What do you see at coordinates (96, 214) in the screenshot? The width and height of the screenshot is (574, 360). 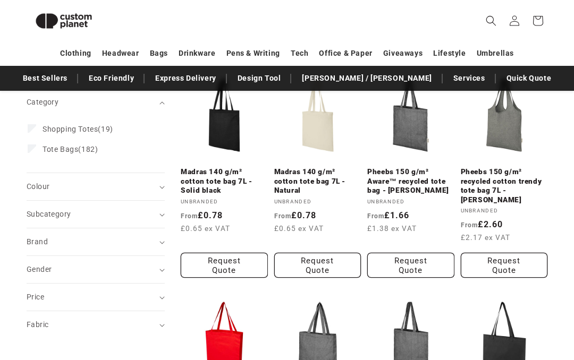 I see `summary: Subcategory (0 selected)` at bounding box center [96, 214].